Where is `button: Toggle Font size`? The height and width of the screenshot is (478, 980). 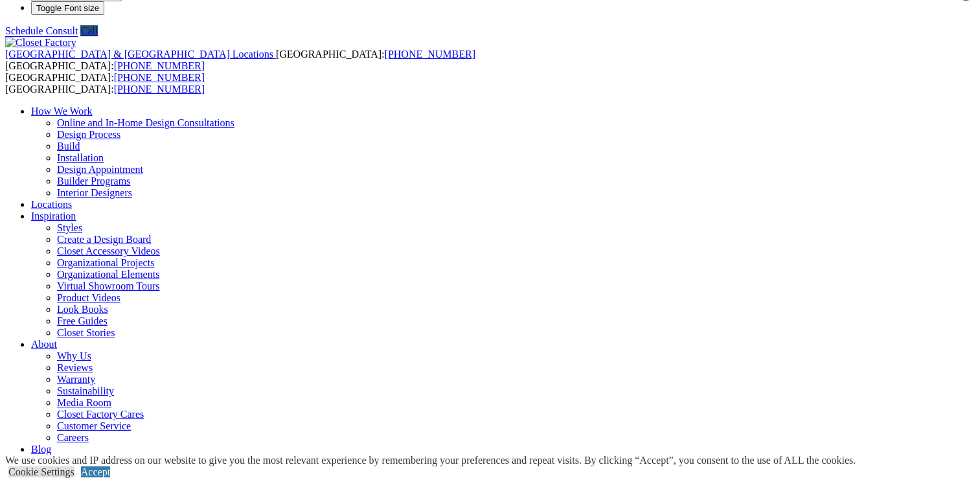 button: Toggle Font size is located at coordinates (67, 8).